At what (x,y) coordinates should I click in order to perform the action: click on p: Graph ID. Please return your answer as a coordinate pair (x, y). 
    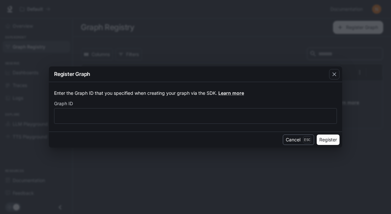
    Looking at the image, I should click on (64, 104).